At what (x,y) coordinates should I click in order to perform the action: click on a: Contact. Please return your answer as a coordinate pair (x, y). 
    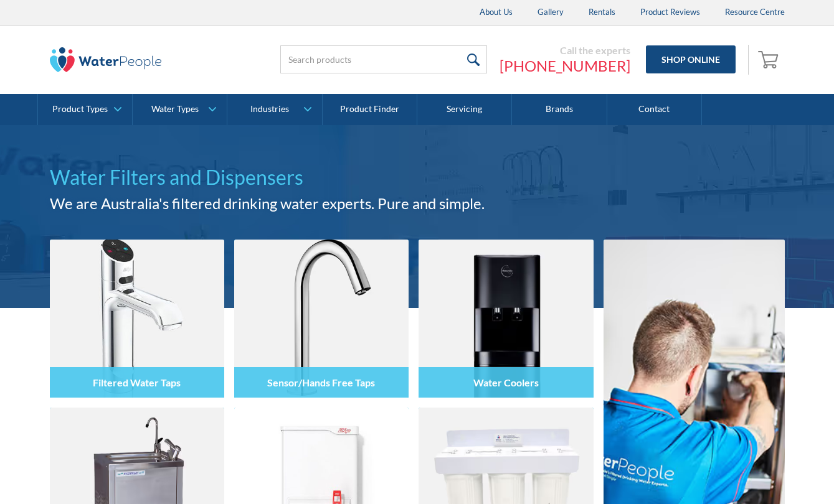
    Looking at the image, I should click on (654, 109).